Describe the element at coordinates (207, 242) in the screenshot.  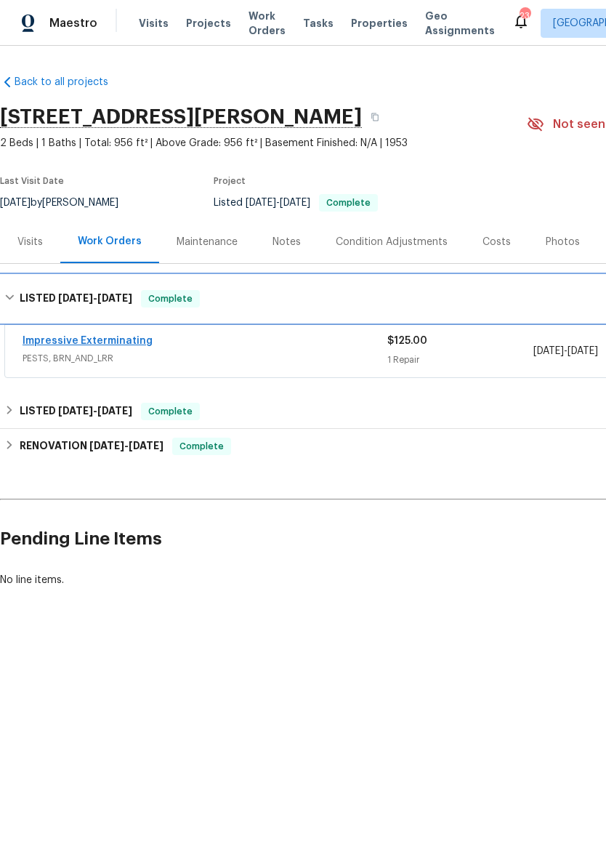
I see `div: Maintenance` at that location.